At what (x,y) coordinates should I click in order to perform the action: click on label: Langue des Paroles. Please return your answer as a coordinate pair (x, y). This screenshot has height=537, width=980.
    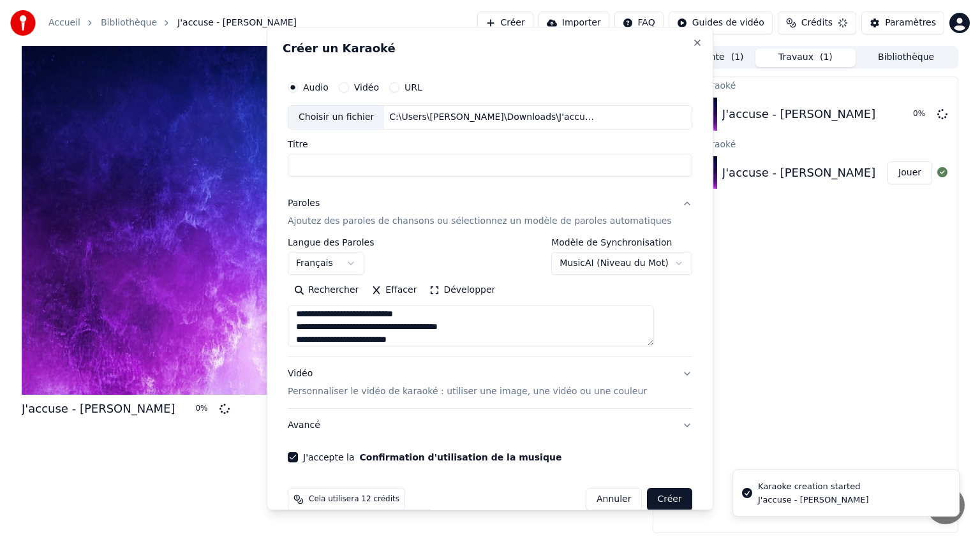
    Looking at the image, I should click on (331, 242).